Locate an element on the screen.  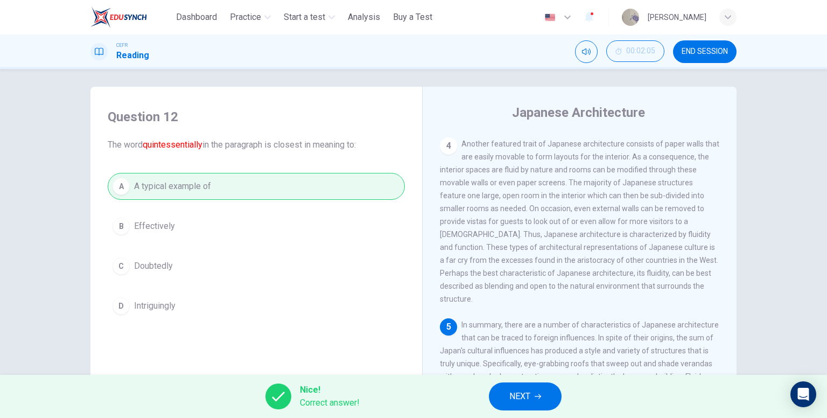
div: 4 is located at coordinates (449, 146).